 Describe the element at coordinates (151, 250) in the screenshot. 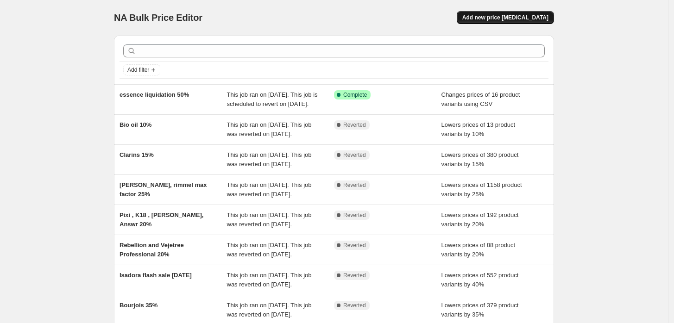

I see `span: Rebellion and Vejetree Professional 20%` at that location.